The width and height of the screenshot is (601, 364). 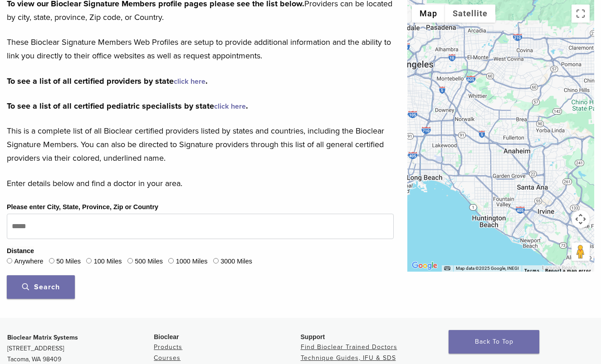 I want to click on p: Enter details below and find a doctor in your area., so click(x=200, y=183).